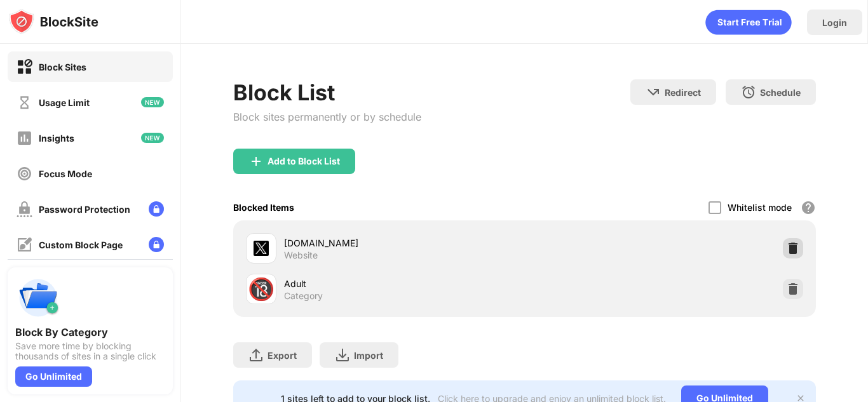 This screenshot has width=868, height=402. I want to click on div: Blocked Items, so click(264, 207).